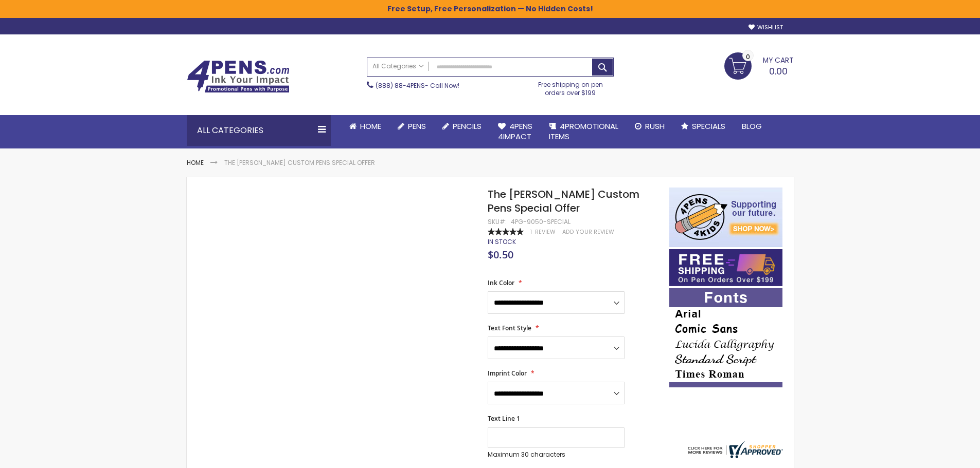  I want to click on span: 1, so click(531, 232).